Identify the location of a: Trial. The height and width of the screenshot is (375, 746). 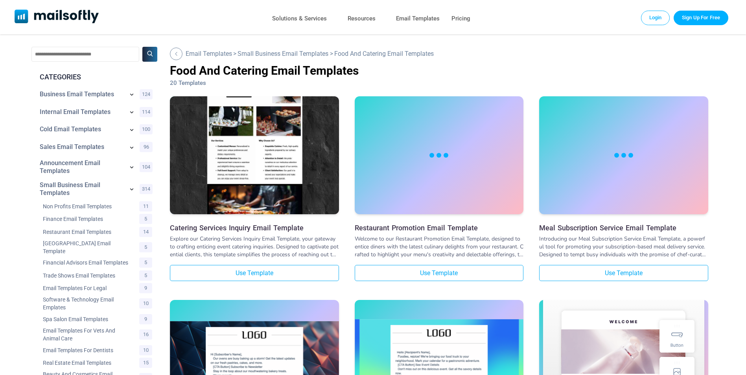
(701, 18).